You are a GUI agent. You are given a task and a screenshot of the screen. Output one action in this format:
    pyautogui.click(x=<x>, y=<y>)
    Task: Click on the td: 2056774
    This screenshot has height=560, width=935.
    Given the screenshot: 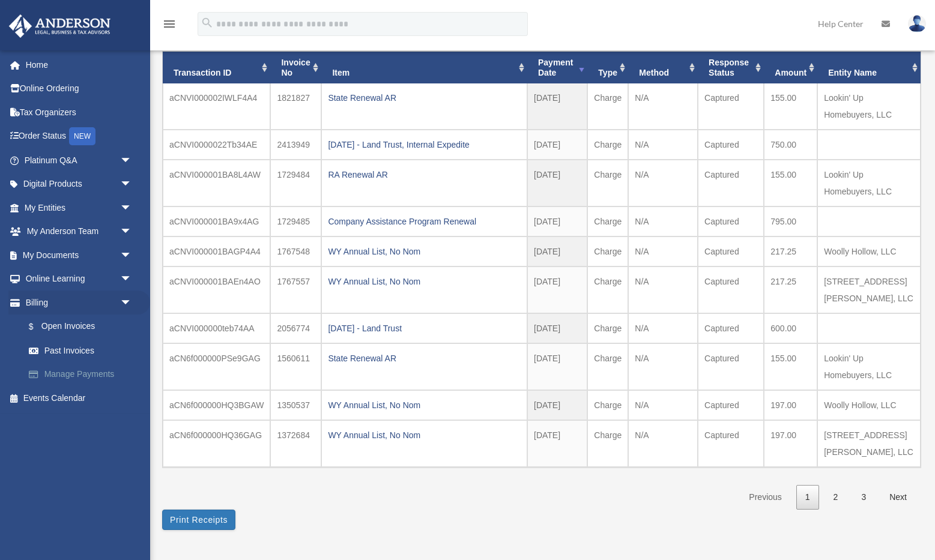 What is the action you would take?
    pyautogui.click(x=295, y=329)
    